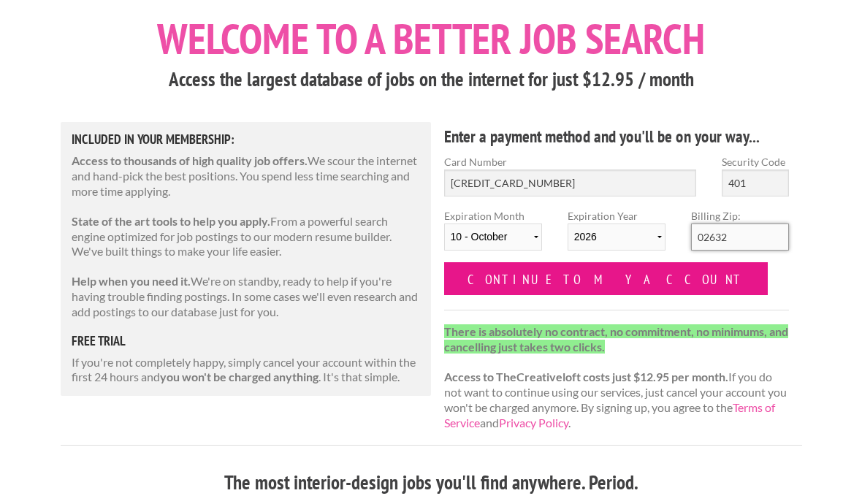 This screenshot has height=504, width=862. Describe the element at coordinates (431, 483) in the screenshot. I see `h3: The most interior-design jobs you'll find anywhere. Period.` at that location.